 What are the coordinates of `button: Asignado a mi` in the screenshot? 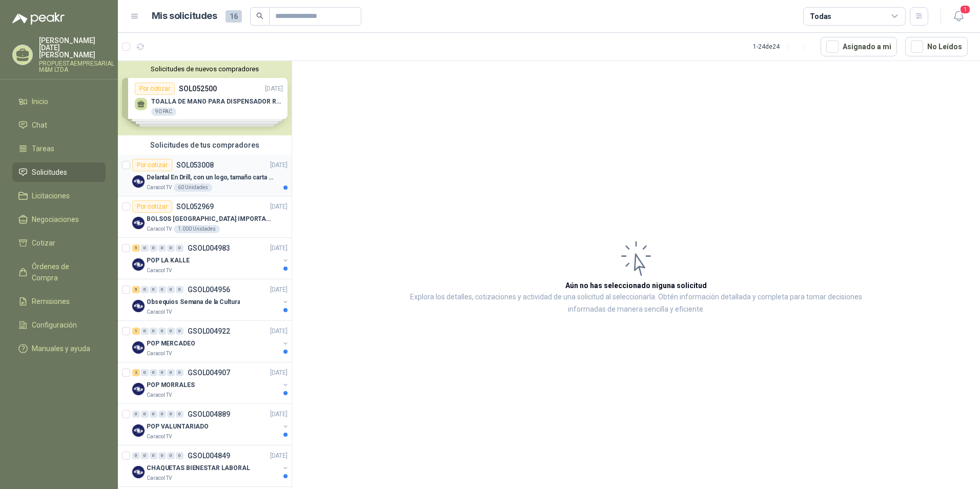 It's located at (859, 46).